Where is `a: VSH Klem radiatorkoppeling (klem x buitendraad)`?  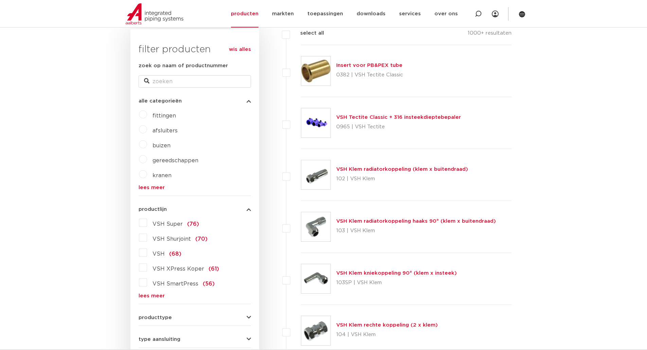
a: VSH Klem radiatorkoppeling (klem x buitendraad) is located at coordinates (402, 169).